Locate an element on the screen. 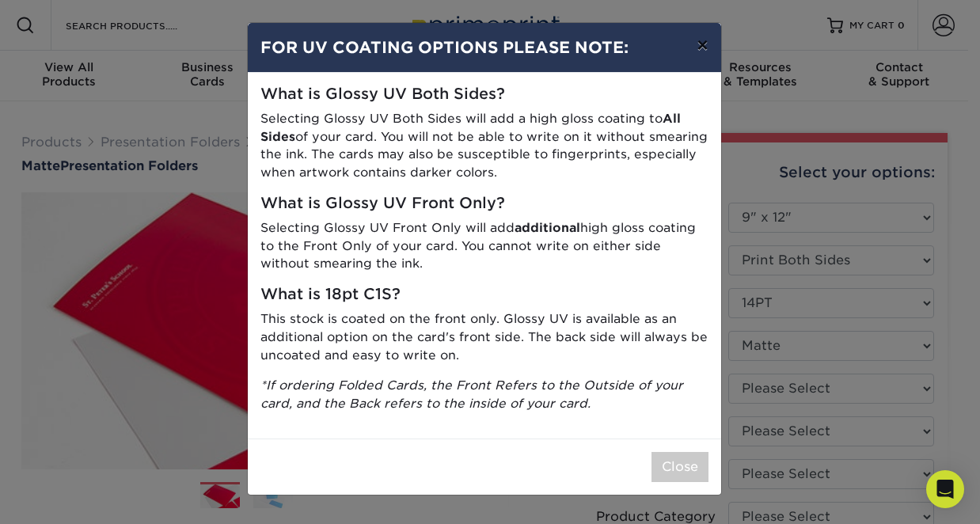 The height and width of the screenshot is (524, 980). h4: FOR UV COATING OPTIONS PLEASE NOTE: is located at coordinates (485, 47).